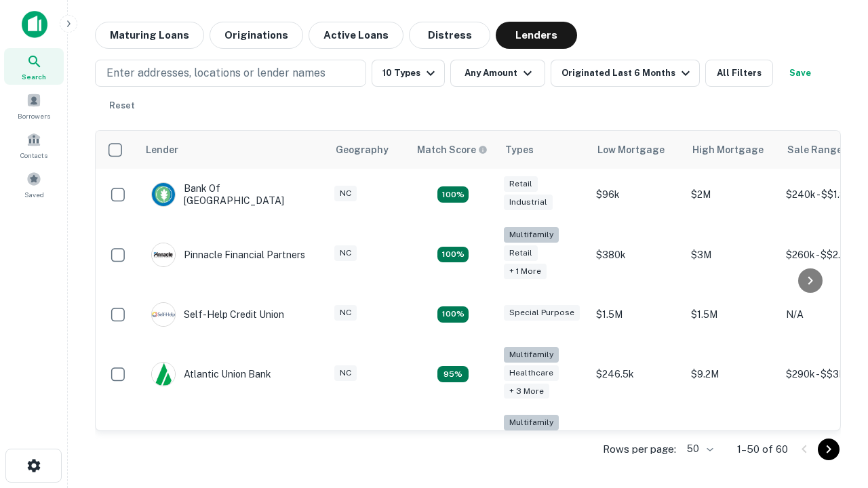 The height and width of the screenshot is (488, 868). What do you see at coordinates (216, 73) in the screenshot?
I see `p: Enter addresses, locations or lender names` at bounding box center [216, 73].